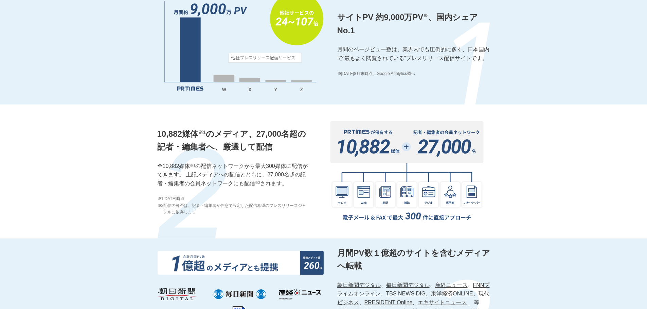  I want to click on a: 毎日新聞デジタル, so click(408, 285).